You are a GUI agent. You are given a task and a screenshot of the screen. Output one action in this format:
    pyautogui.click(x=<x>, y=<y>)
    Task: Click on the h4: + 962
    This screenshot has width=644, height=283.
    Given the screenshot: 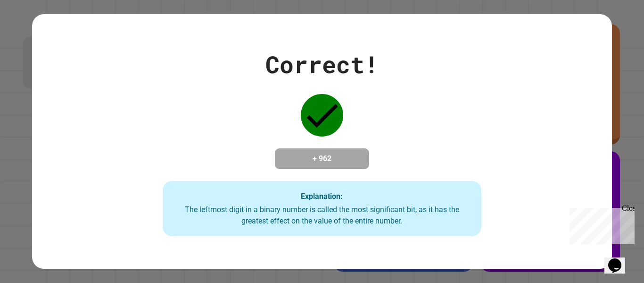 What is the action you would take?
    pyautogui.click(x=322, y=159)
    